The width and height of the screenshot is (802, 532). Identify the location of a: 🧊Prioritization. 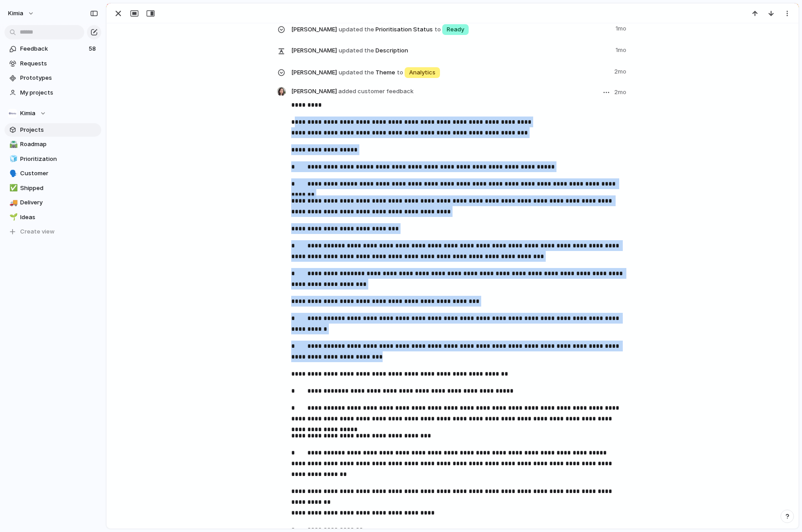
(53, 159).